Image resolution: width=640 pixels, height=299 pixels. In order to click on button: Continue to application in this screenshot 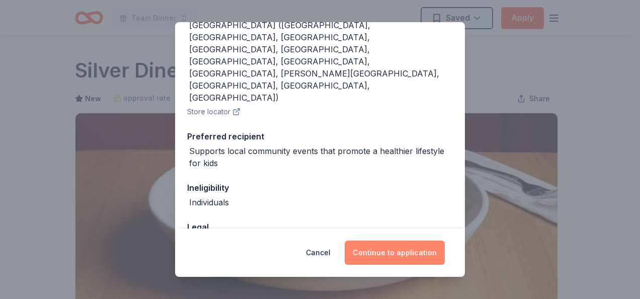, I will do `click(394, 253)`.